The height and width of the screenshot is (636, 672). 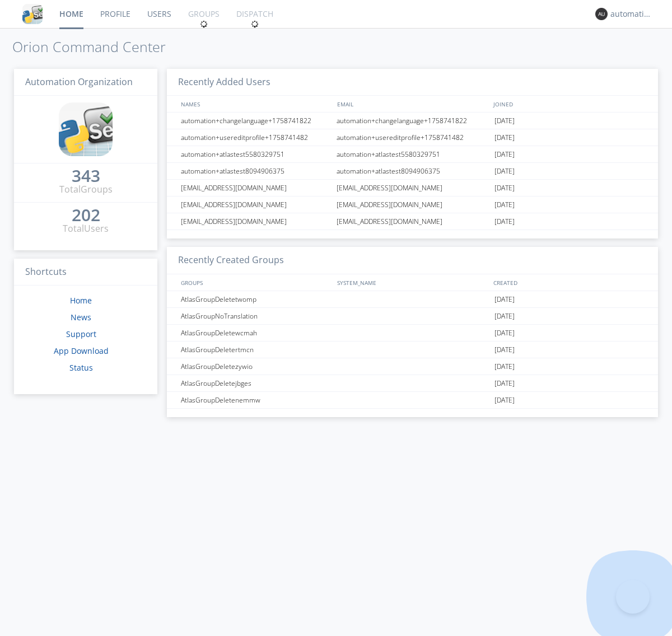 What do you see at coordinates (412, 282) in the screenshot?
I see `div: SYSTEM_NAME` at bounding box center [412, 282].